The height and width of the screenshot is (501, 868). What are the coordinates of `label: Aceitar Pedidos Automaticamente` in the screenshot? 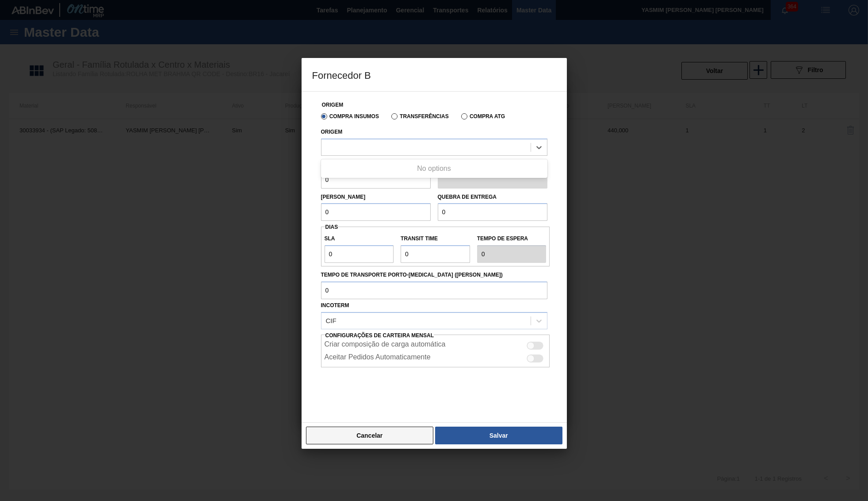 It's located at (378, 358).